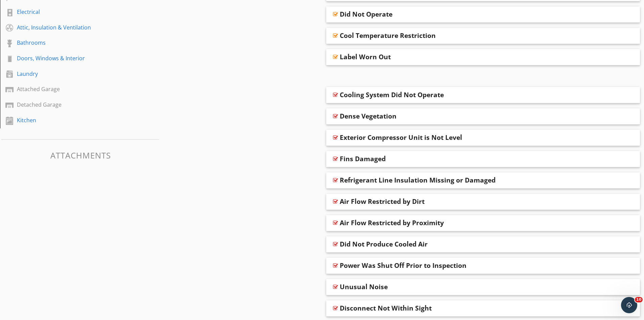  I want to click on div: Electrical, so click(73, 12).